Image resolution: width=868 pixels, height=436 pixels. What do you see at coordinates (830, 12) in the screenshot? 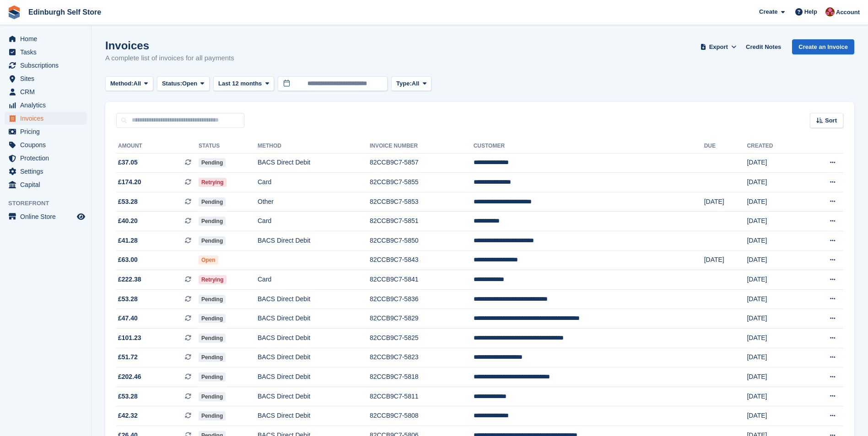
I see `img: Lucy Michalec` at bounding box center [830, 12].